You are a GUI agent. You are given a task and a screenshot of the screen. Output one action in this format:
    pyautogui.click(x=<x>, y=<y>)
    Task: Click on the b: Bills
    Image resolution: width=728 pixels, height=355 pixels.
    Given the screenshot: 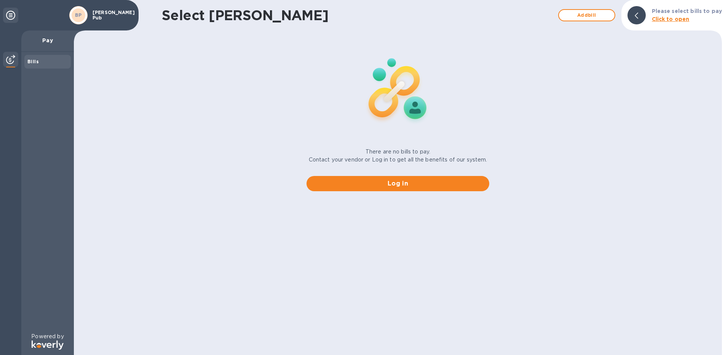 What is the action you would take?
    pyautogui.click(x=33, y=61)
    